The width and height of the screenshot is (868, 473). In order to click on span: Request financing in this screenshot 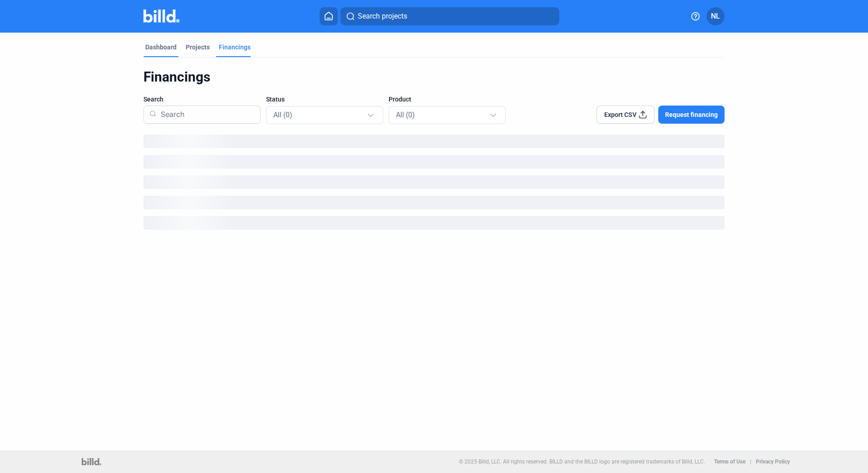, I will do `click(691, 115)`.